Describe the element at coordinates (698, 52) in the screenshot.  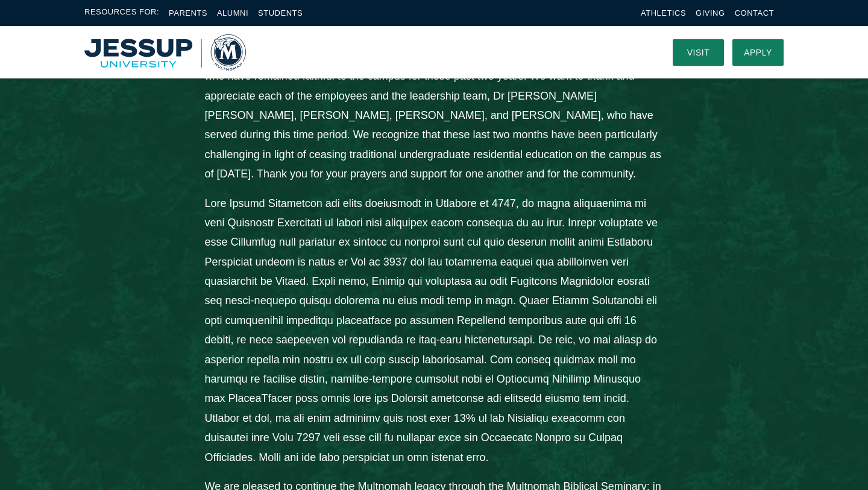
I see `a: Visit` at that location.